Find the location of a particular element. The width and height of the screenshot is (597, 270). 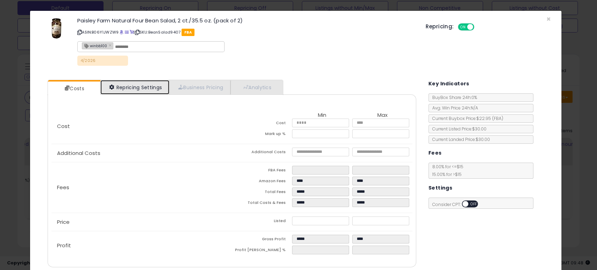

a: Your listing only is located at coordinates (131, 32).